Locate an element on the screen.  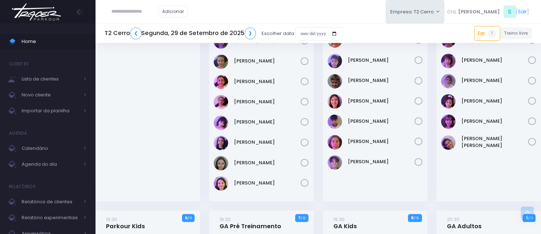
h4: Clientes is located at coordinates (19, 64).